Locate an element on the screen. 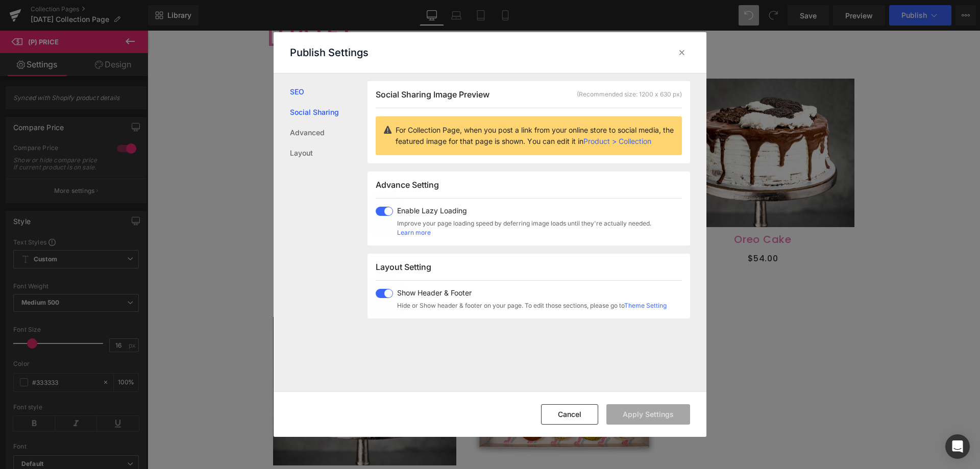  div: Open Intercom Messenger is located at coordinates (958, 447).